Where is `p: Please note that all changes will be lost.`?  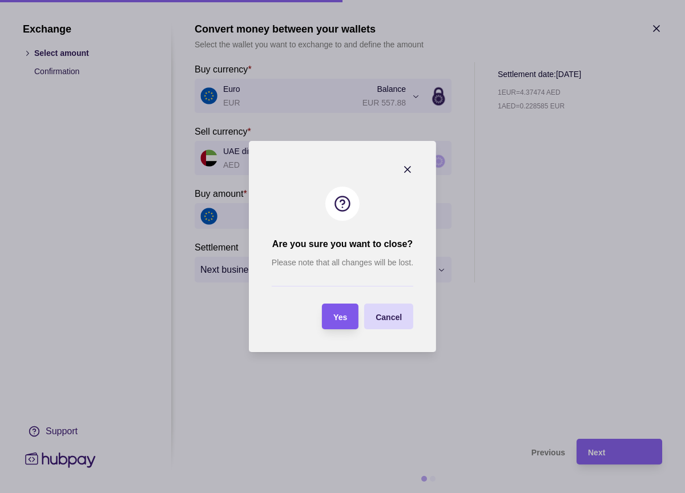 p: Please note that all changes will be lost. is located at coordinates (343, 263).